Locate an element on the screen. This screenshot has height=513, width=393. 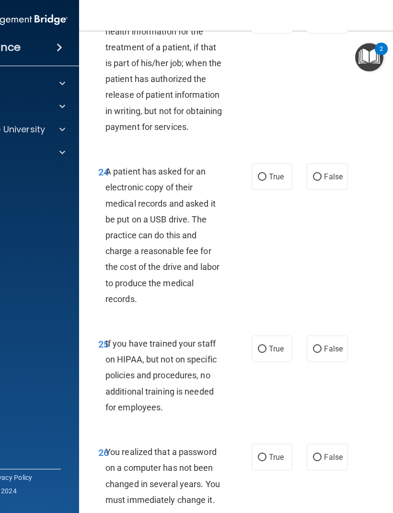
span: 25 is located at coordinates (103, 344).